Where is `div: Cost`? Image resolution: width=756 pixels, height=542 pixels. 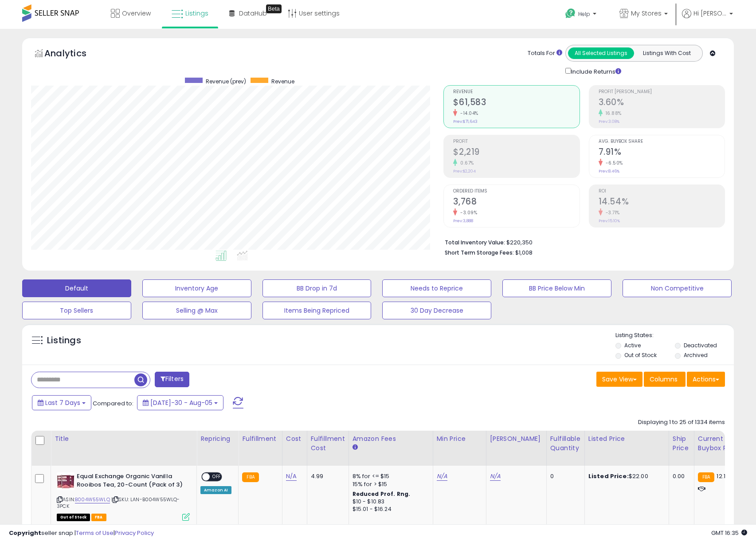
div: Cost is located at coordinates (294, 439).